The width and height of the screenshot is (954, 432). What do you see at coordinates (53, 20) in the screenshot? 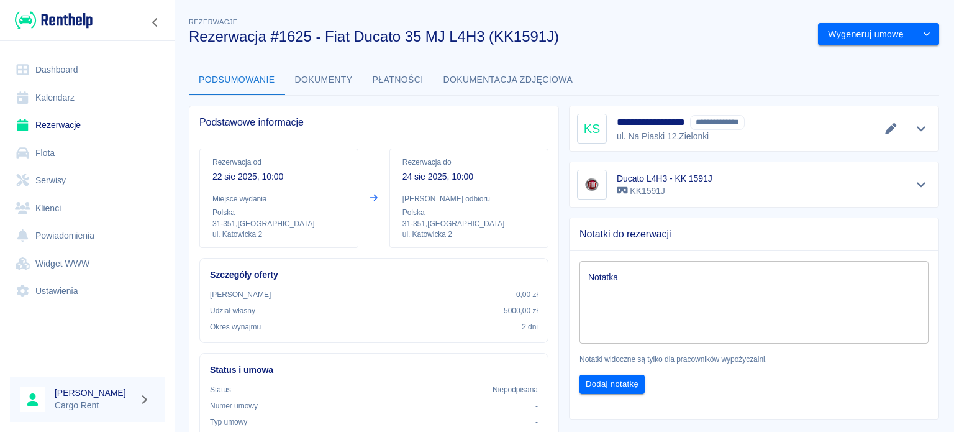
I see `img: Renthelp logo` at bounding box center [53, 20].